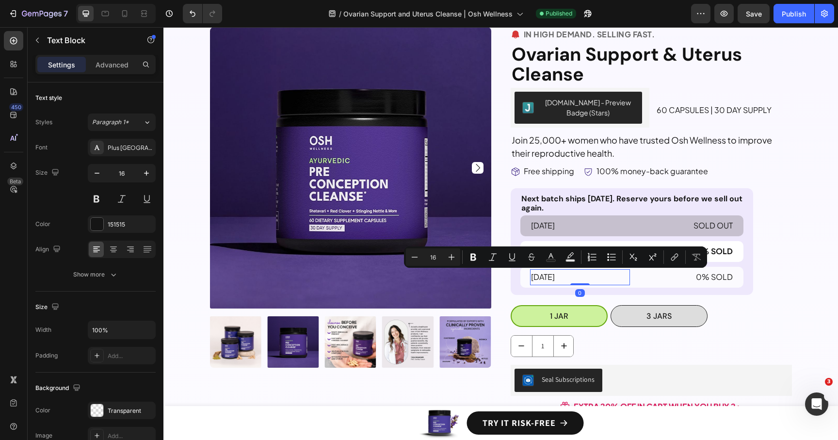 The width and height of the screenshot is (838, 440). What do you see at coordinates (314, 141) in the screenshot?
I see `button: Carousel Next Arrow` at bounding box center [314, 141].